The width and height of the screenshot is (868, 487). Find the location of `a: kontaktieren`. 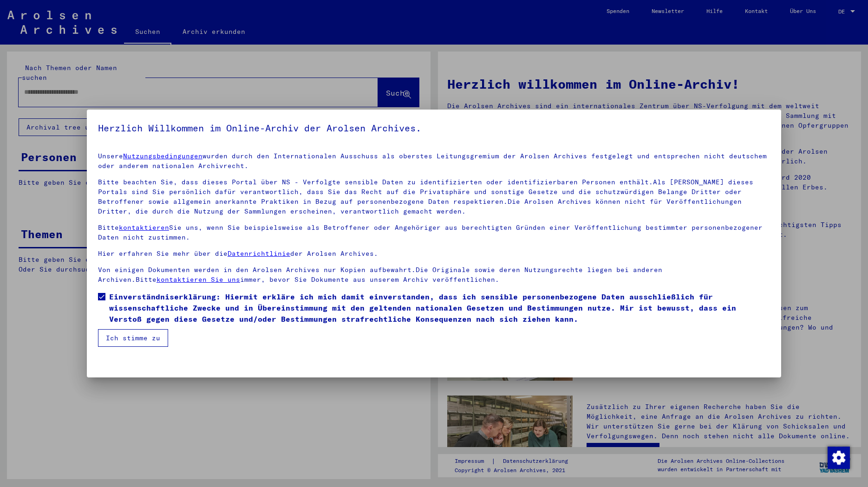

a: kontaktieren is located at coordinates (144, 227).